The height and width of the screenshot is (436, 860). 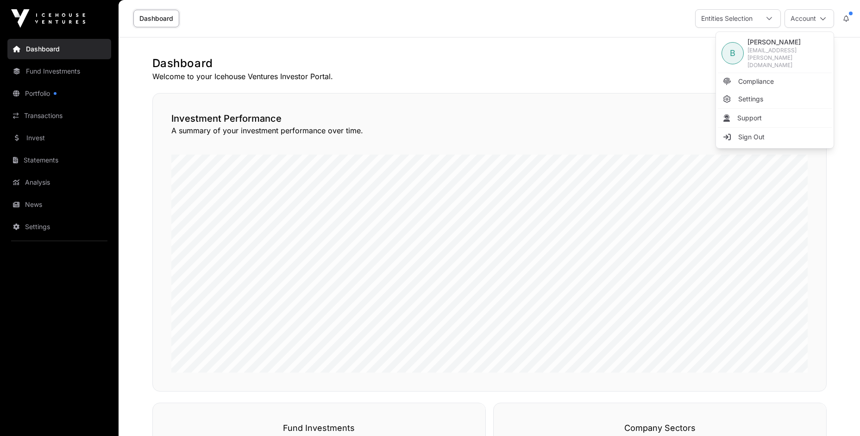 I want to click on span: Compliance, so click(x=756, y=82).